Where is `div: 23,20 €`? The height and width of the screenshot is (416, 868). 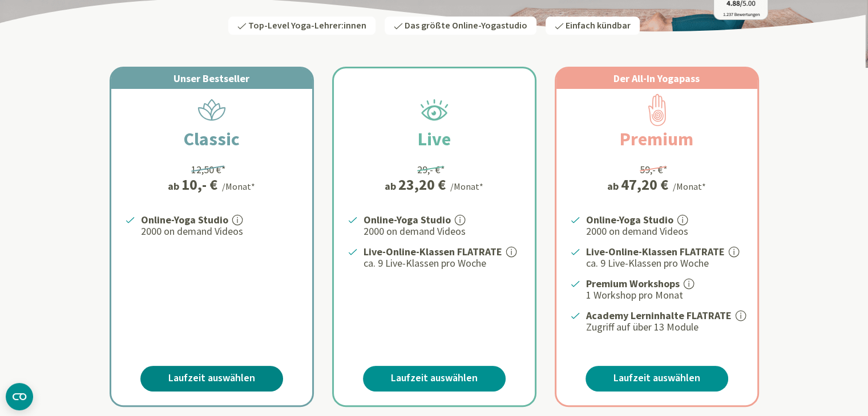 div: 23,20 € is located at coordinates (422, 185).